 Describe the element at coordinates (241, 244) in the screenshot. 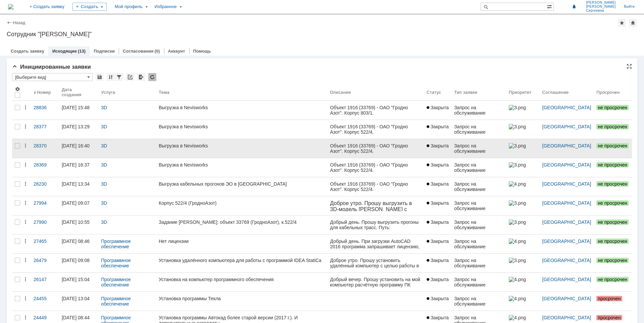

I see `a: Нет лицензии` at that location.